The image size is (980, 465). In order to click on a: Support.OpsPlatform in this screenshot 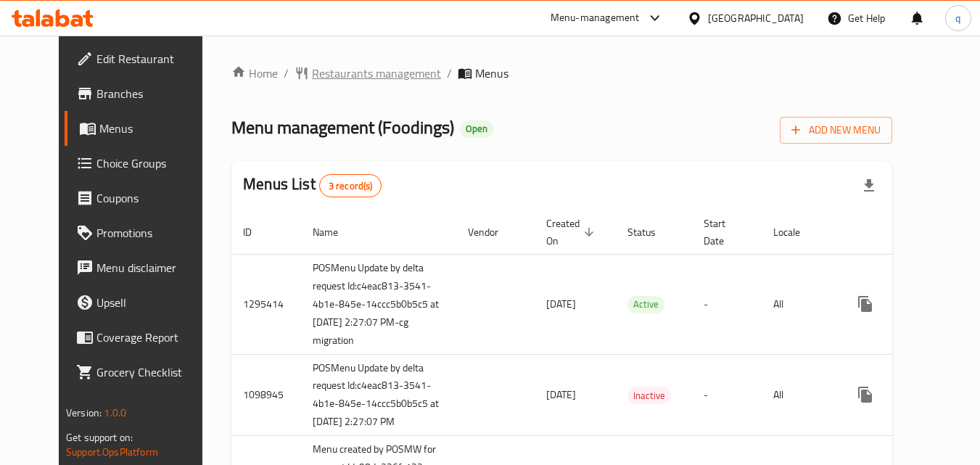, I will do `click(111, 452)`.